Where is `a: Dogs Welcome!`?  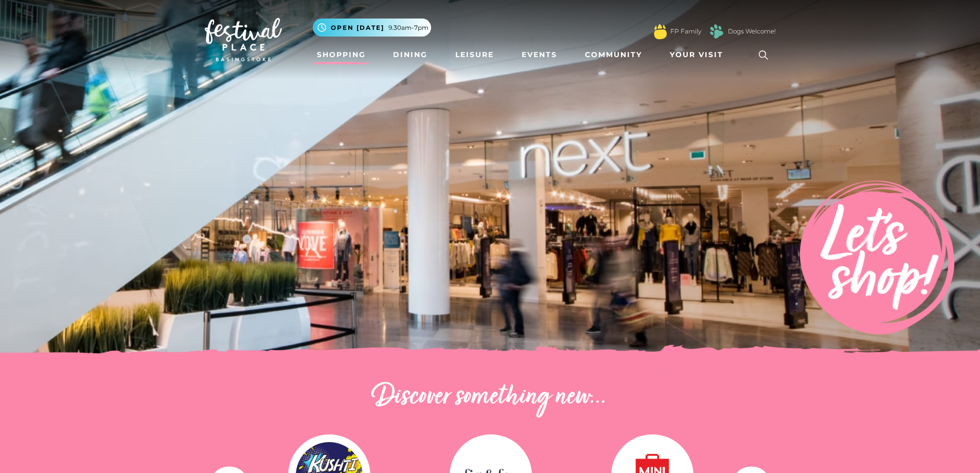
a: Dogs Welcome! is located at coordinates (752, 31).